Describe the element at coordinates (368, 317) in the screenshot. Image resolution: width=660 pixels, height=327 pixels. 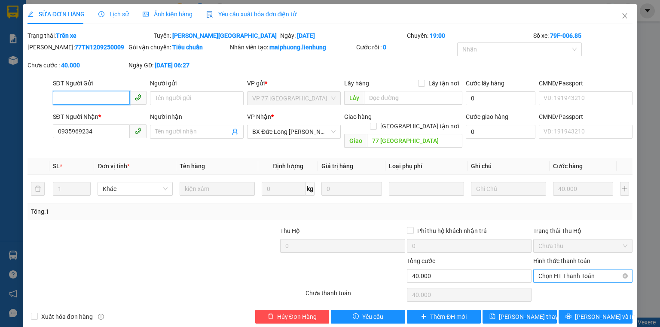
I see `button: exclamation-circleYêu cầu` at that location.